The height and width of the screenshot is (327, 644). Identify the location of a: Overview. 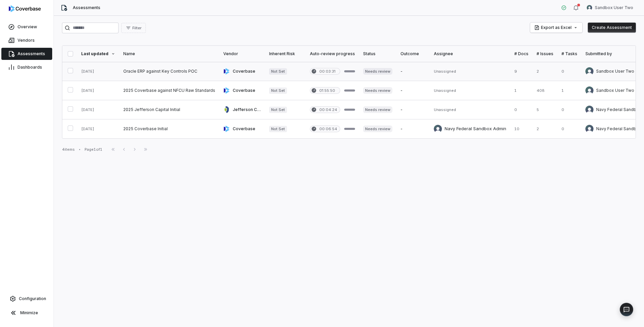
(27, 27).